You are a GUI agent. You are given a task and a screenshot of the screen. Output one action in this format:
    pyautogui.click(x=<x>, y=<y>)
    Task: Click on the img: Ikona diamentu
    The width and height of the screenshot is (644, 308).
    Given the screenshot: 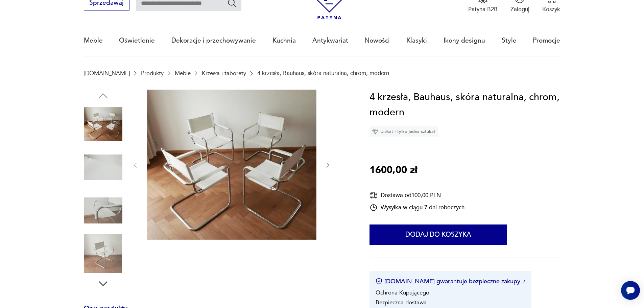 What is the action you would take?
    pyautogui.click(x=375, y=132)
    